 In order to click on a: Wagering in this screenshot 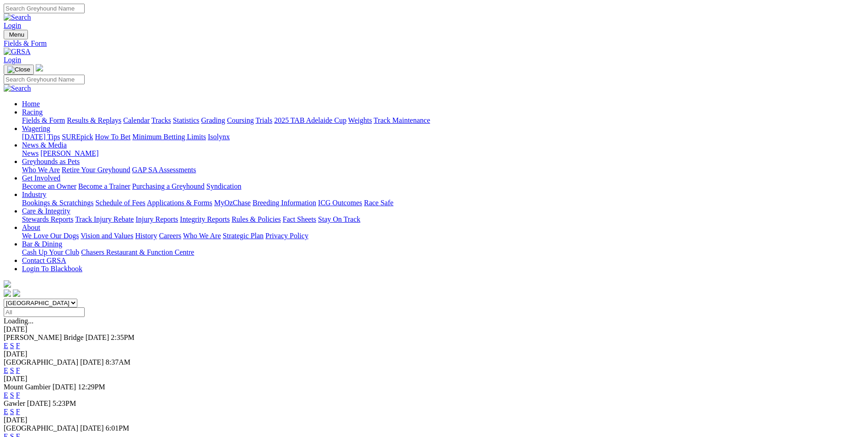, I will do `click(36, 128)`.